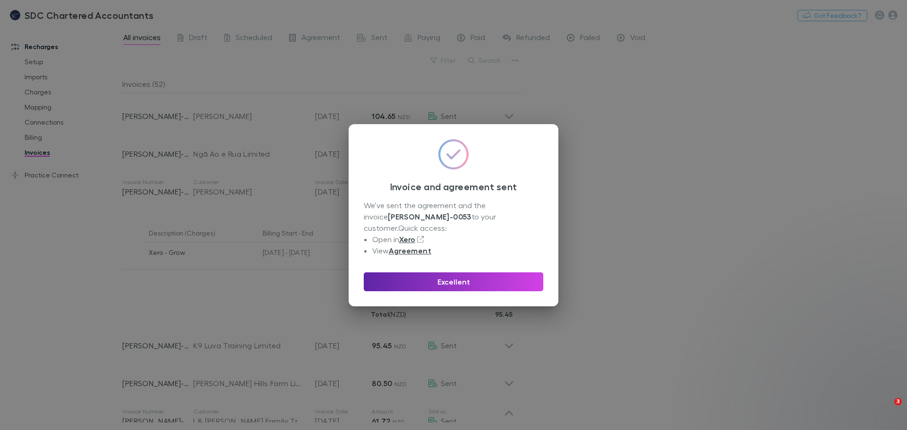  What do you see at coordinates (458, 239) in the screenshot?
I see `li: Open in` at bounding box center [458, 239].